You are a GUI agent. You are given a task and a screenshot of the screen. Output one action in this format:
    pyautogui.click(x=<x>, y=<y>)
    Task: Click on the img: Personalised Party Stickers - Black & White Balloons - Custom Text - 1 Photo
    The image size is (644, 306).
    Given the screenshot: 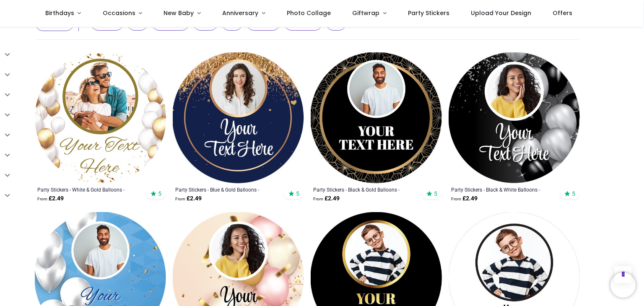 What is the action you would take?
    pyautogui.click(x=514, y=118)
    